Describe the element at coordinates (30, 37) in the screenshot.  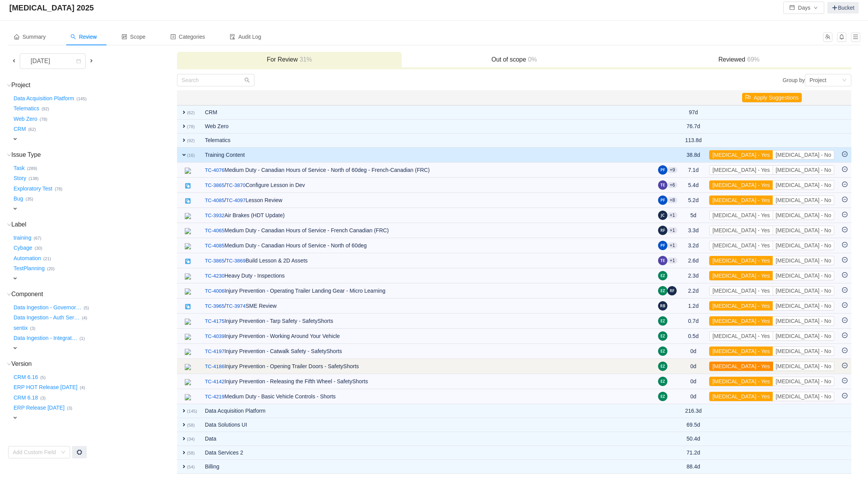
I see `span: Summary` at that location.